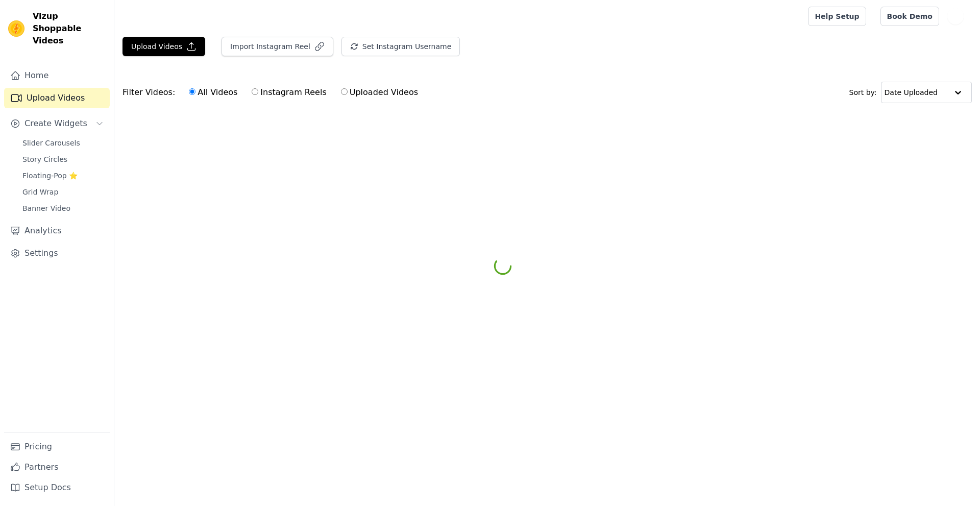 The width and height of the screenshot is (980, 506). I want to click on a: Pricing, so click(57, 447).